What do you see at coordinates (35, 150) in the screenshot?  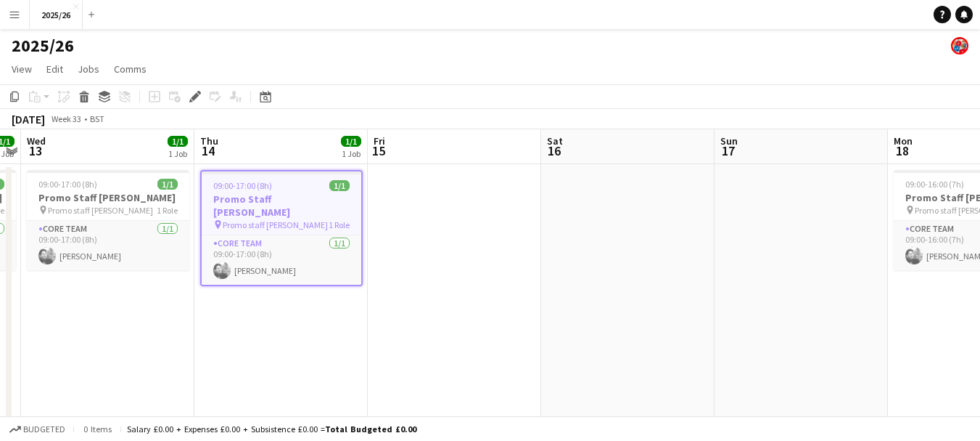 I see `span: 13` at bounding box center [35, 150].